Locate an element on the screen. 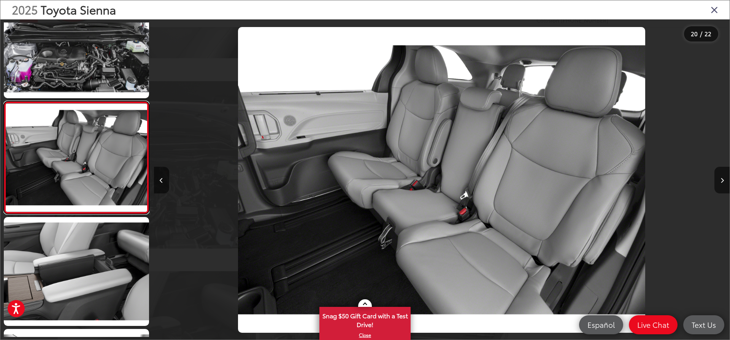 This screenshot has height=340, width=730. span: Snag $50 Gift Card with a Test Drive! is located at coordinates (365, 319).